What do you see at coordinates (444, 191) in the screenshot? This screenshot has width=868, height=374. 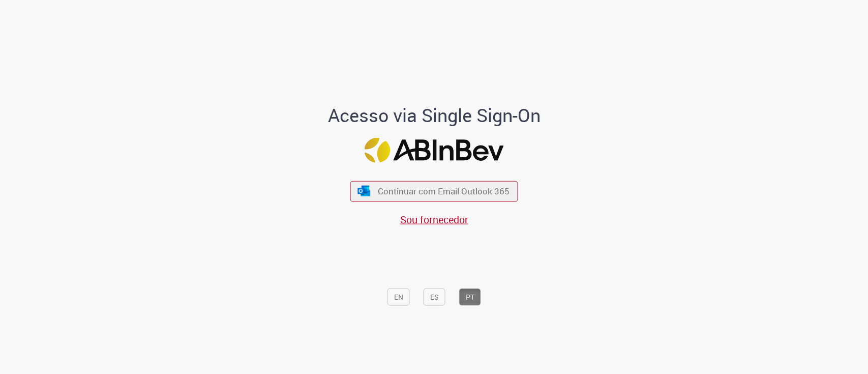 I see `span: Continuar com Email Outlook 365` at bounding box center [444, 191].